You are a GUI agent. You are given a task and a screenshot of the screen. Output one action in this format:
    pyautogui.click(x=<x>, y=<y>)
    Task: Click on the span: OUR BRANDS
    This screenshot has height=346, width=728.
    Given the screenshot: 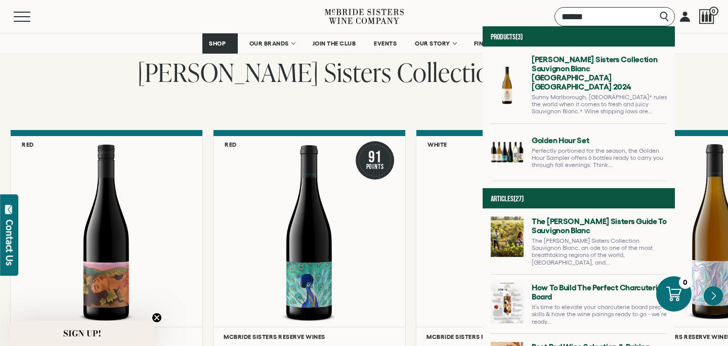 What is the action you would take?
    pyautogui.click(x=269, y=43)
    